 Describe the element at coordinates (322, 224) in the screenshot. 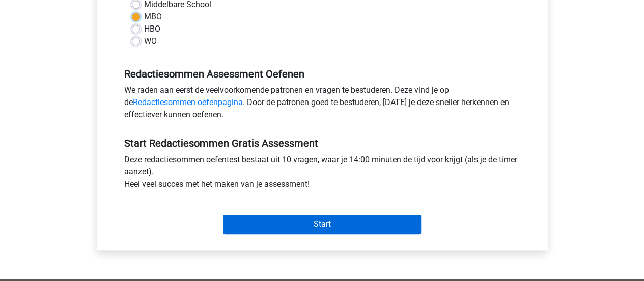

I see `input: Start` at that location.